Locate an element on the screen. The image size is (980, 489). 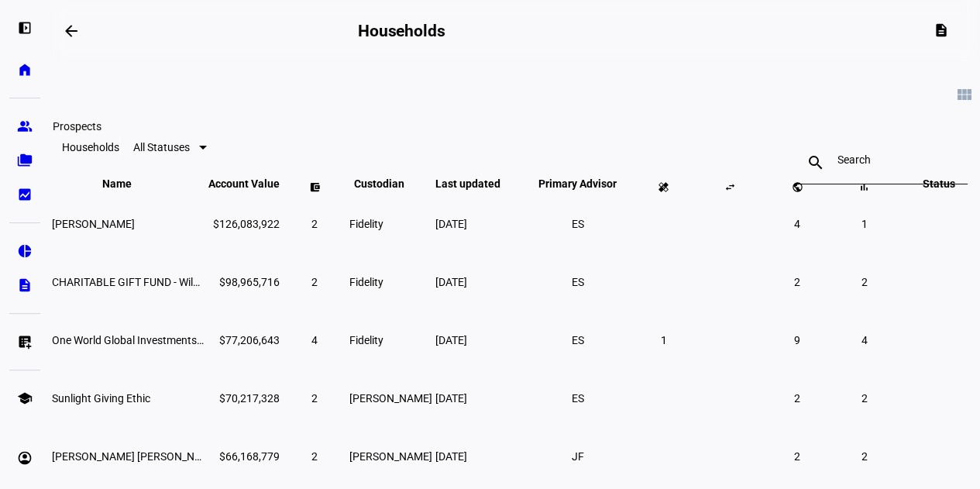
eth-mat-symbol: list_alt_add is located at coordinates (25, 341).